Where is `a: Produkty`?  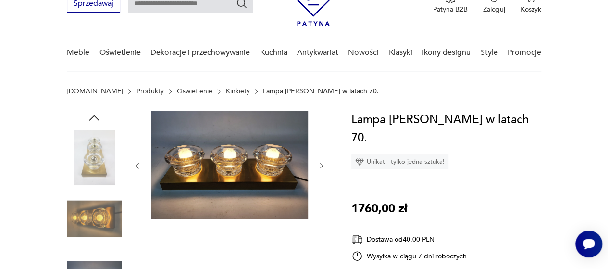 a: Produkty is located at coordinates (150, 91).